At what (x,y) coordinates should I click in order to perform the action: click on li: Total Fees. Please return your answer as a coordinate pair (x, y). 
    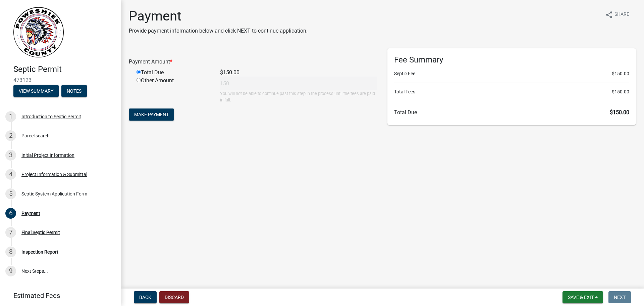
    Looking at the image, I should click on (511, 92).